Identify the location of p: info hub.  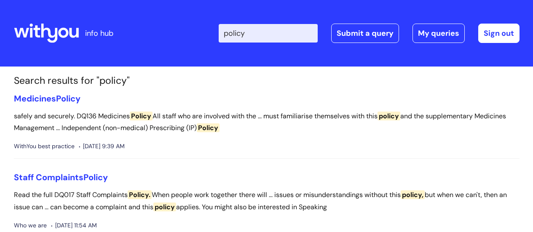
(99, 33).